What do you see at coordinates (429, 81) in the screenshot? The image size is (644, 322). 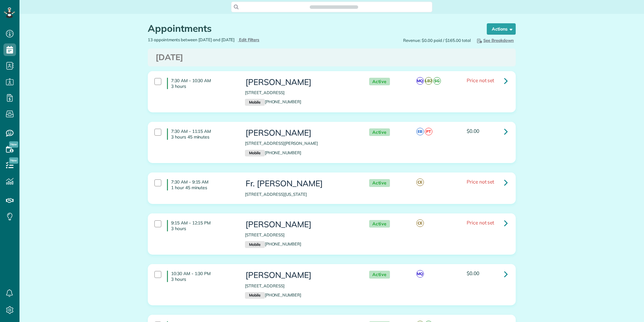 I see `span: LB2` at bounding box center [429, 81].